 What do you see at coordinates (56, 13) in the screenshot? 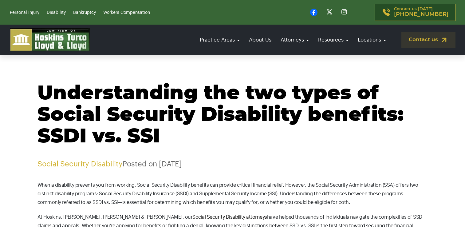
I see `a: Disability` at bounding box center [56, 13].